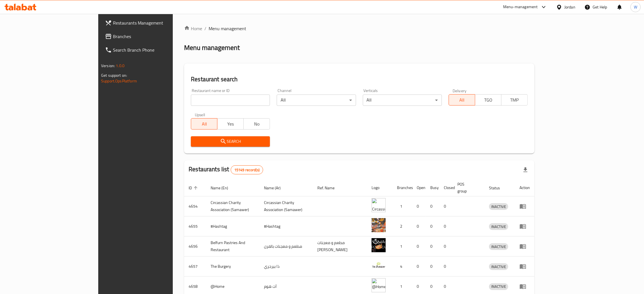 The width and height of the screenshot is (644, 294). Describe the element at coordinates (488, 100) in the screenshot. I see `button: TGO` at that location.